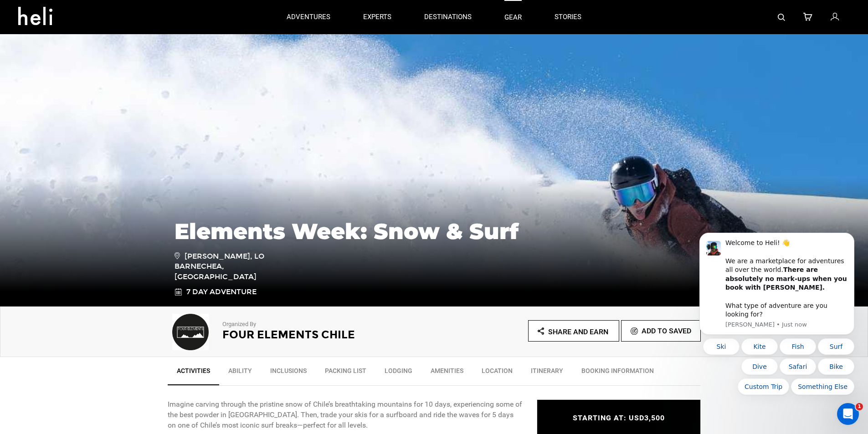 The image size is (868, 434). I want to click on div: Welcome to Heli! 👋 We are a marketplace for adventures all over the world. What type of adventure..., so click(101, 107).